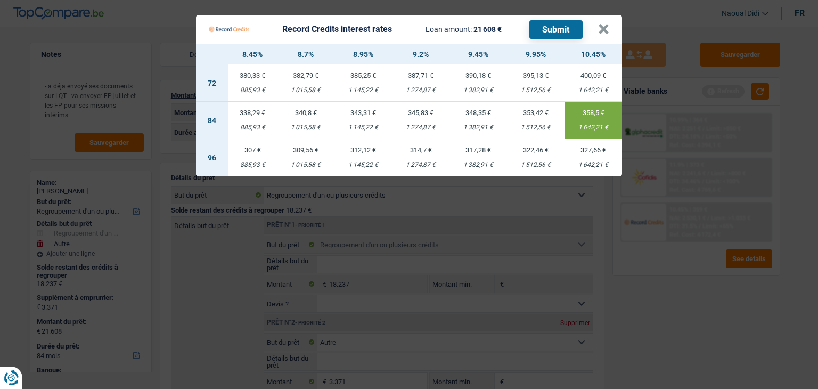 The width and height of the screenshot is (818, 389). What do you see at coordinates (363, 112) in the screenshot?
I see `div: 343,31 €` at bounding box center [363, 112].